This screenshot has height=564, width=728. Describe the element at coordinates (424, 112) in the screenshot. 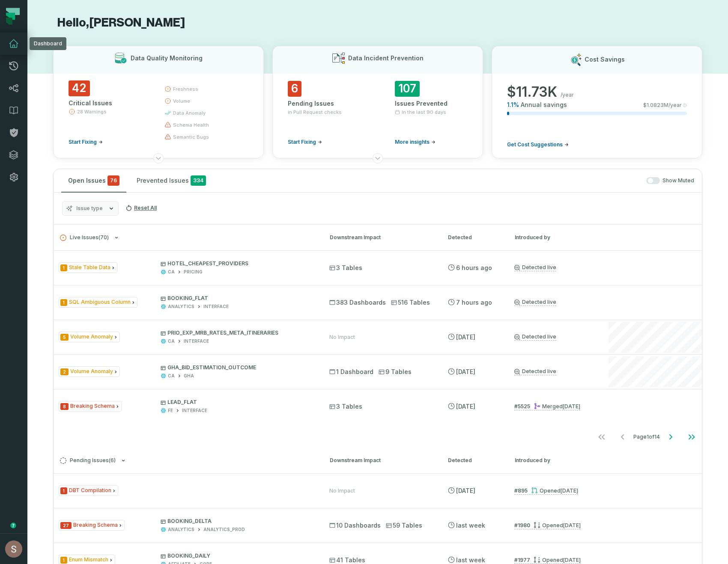

I see `span: In the last 90 days` at that location.